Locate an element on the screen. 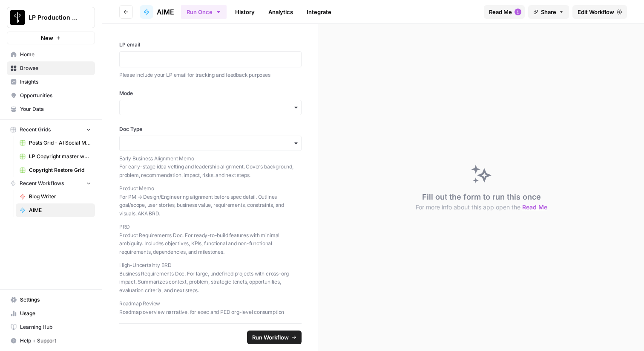 The image size is (644, 351). button: New is located at coordinates (51, 38).